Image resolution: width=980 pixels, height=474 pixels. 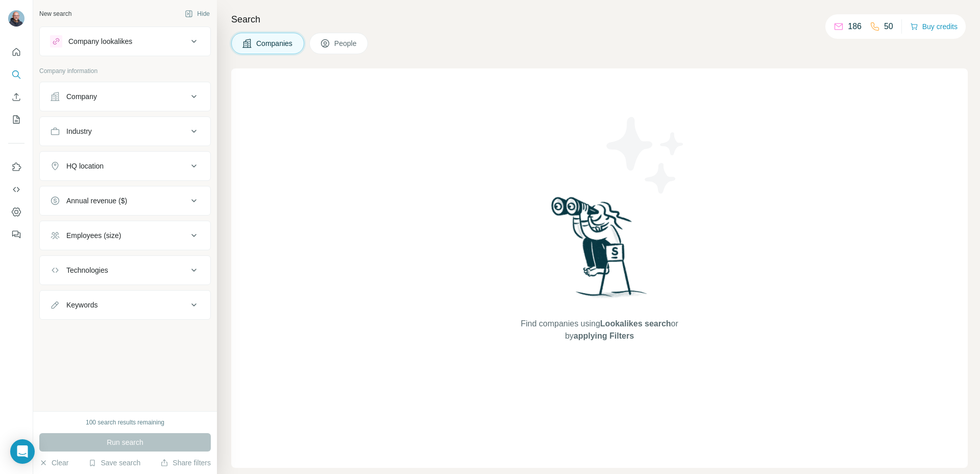 What do you see at coordinates (114, 463) in the screenshot?
I see `button: Save search` at bounding box center [114, 463].